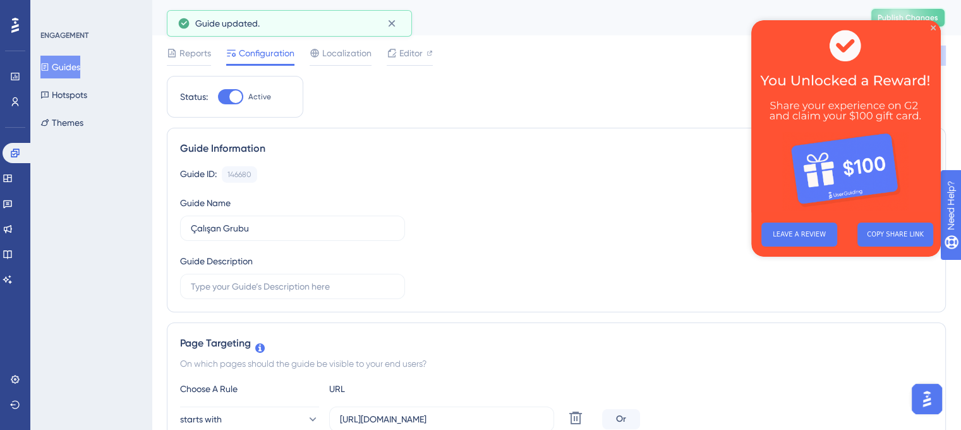  I want to click on div: 146680, so click(239, 174).